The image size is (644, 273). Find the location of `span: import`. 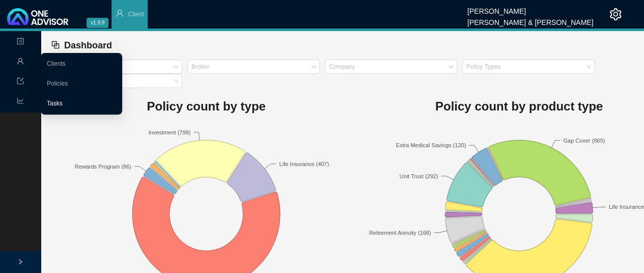

span: import is located at coordinates (21, 82).